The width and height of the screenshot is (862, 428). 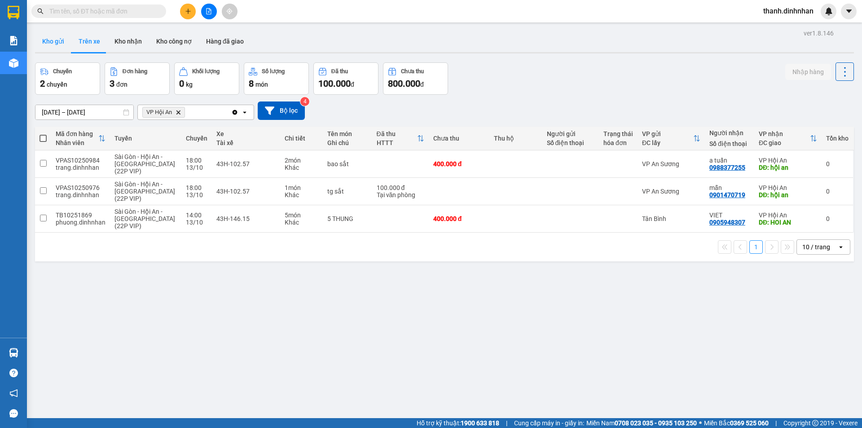 I want to click on button: Kho nhận, so click(x=128, y=41).